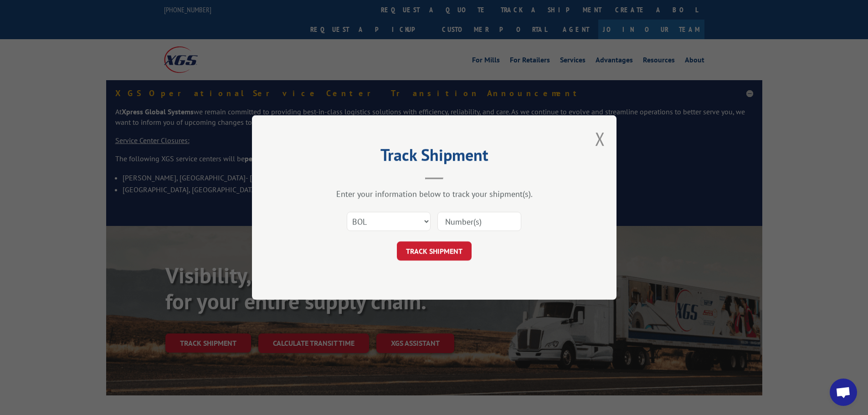  I want to click on div: Enter your information below to track your shipment(s)., so click(434, 194).